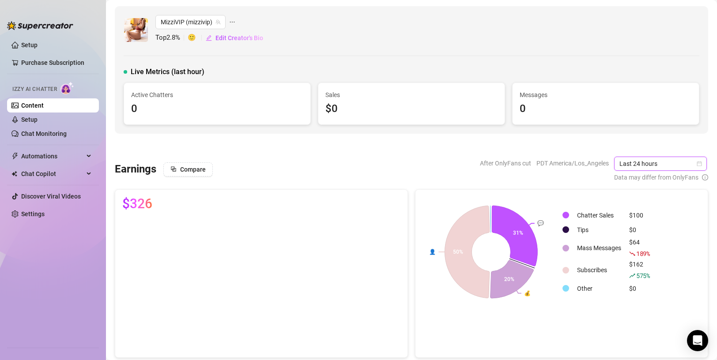 This screenshot has width=717, height=360. What do you see at coordinates (67, 88) in the screenshot?
I see `img: AI Chatter` at bounding box center [67, 88].